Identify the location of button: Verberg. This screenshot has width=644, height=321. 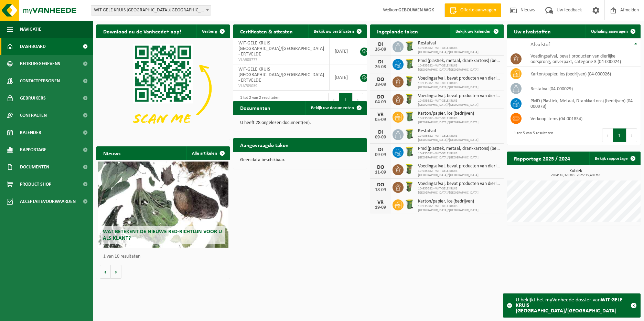
(213, 31).